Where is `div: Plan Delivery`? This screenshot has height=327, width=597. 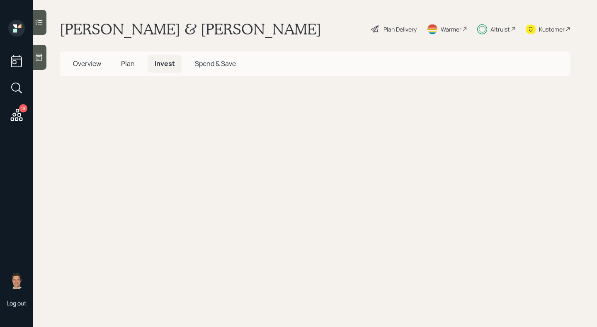
div: Plan Delivery is located at coordinates (400, 29).